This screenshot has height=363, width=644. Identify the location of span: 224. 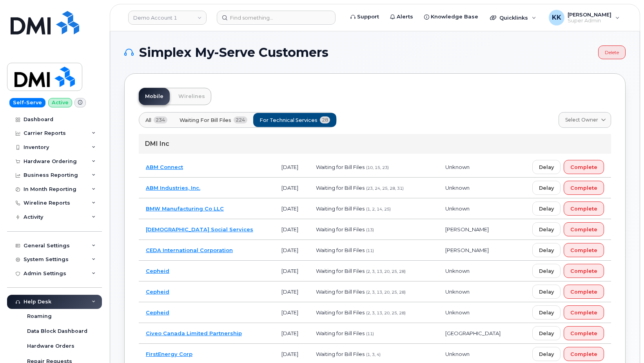
(240, 120).